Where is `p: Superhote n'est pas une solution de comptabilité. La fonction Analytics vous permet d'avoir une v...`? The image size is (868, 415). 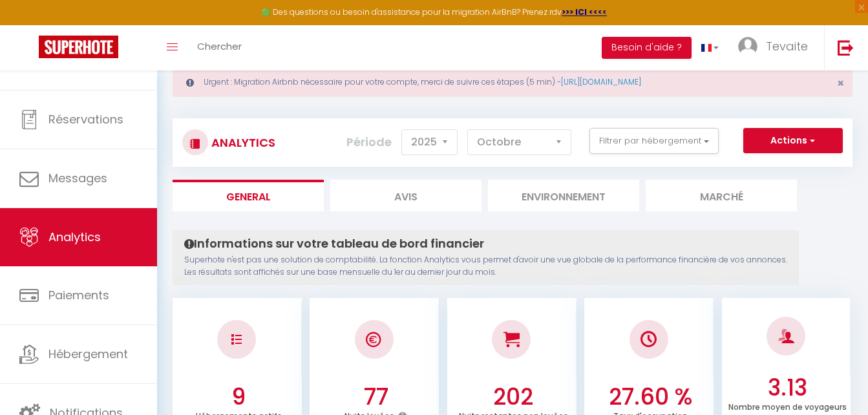 p: Superhote n'est pas une solution de comptabilité. La fonction Analytics vous permet d'avoir une v... is located at coordinates (485, 266).